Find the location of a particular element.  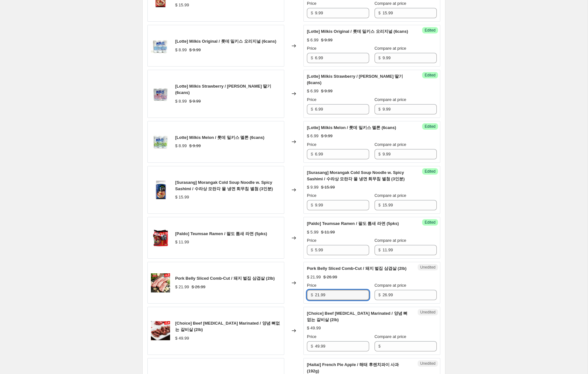

div: $ 9.99 is located at coordinates (312, 187).